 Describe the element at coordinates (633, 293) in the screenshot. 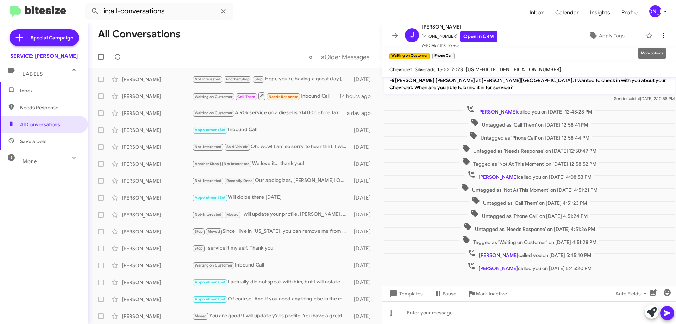

I see `span: Auto Fields` at that location.